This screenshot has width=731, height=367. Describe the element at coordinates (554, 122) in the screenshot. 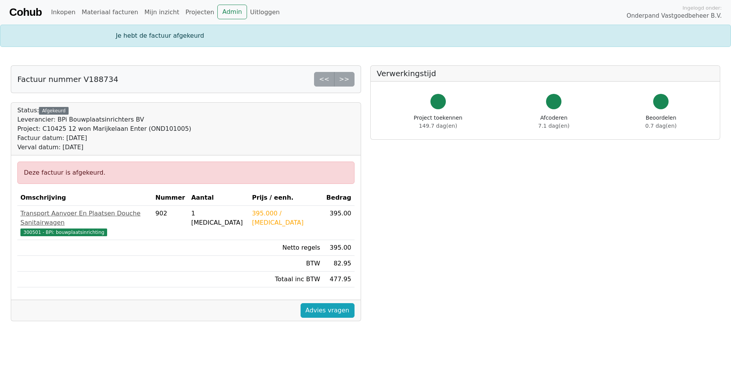

I see `div: Afcoderen` at that location.